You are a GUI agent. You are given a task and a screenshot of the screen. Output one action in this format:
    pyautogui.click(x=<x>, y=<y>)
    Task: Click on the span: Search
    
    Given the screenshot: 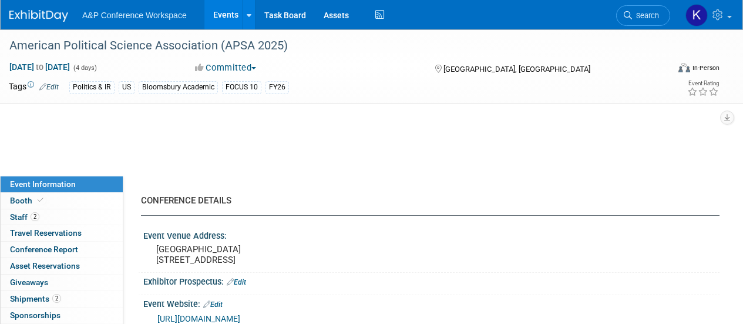 What is the action you would take?
    pyautogui.click(x=646, y=15)
    